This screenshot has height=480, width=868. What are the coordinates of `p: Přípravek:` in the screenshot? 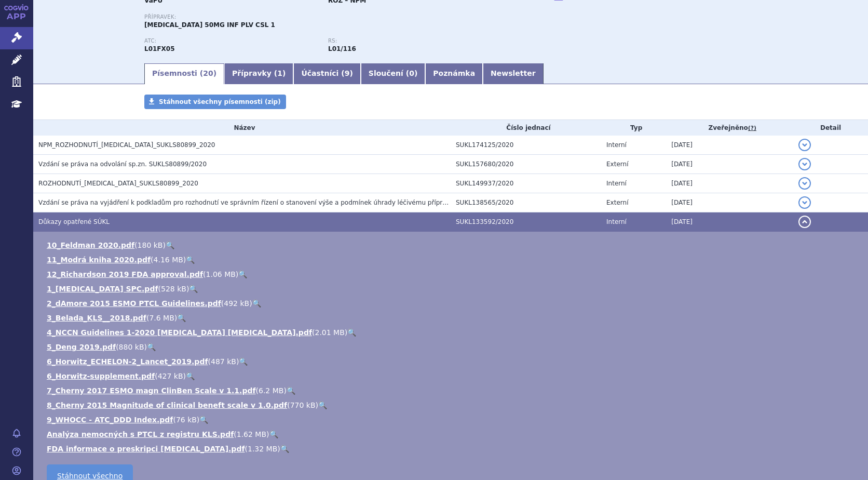 It's located at (328, 17).